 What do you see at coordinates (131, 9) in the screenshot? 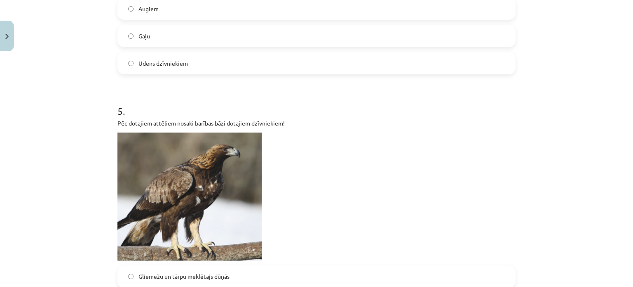
I see `input: Augiem` at bounding box center [131, 9].